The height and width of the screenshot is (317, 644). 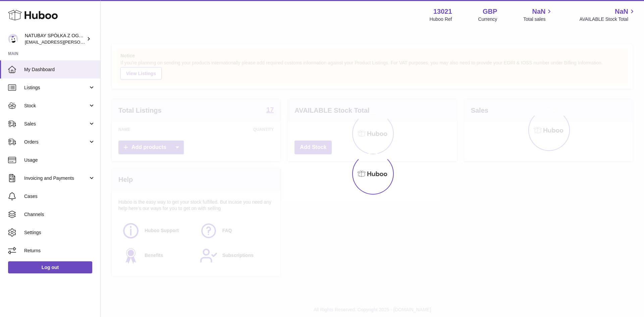 What do you see at coordinates (441, 19) in the screenshot?
I see `div: Huboo Ref` at bounding box center [441, 19].